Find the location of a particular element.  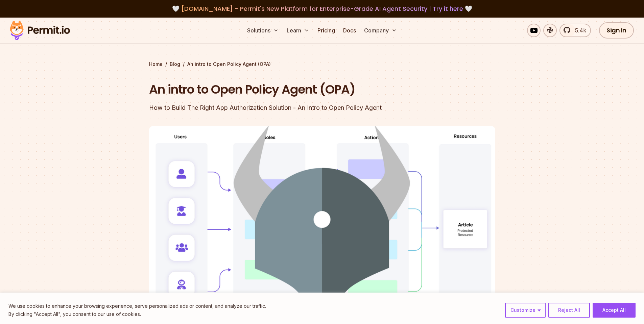

a: Home is located at coordinates (156, 64).